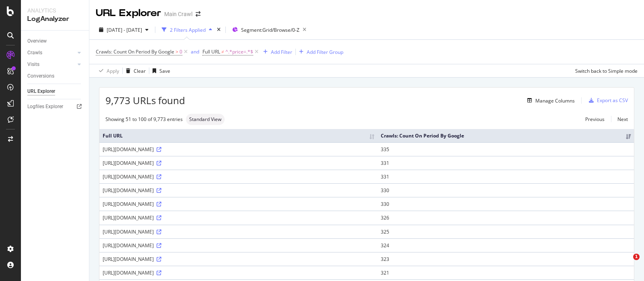 This screenshot has height=281, width=644. Describe the element at coordinates (51, 64) in the screenshot. I see `a: Visits` at that location.